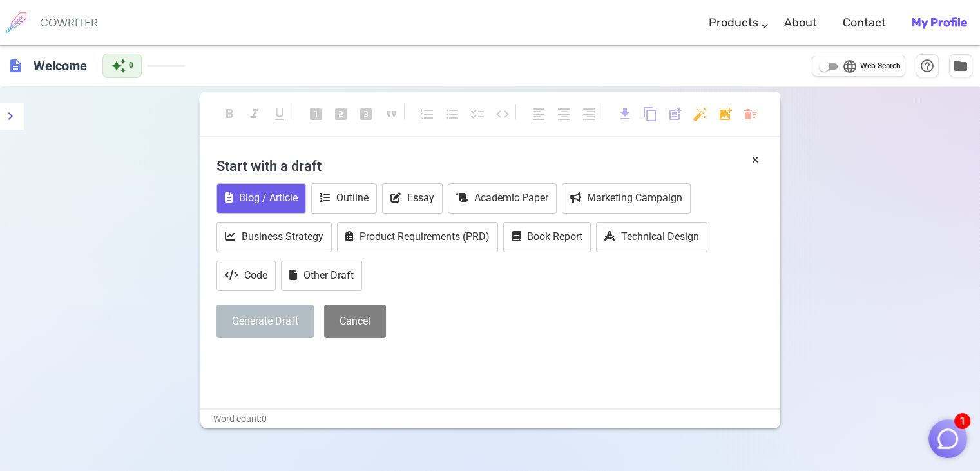 The image size is (980, 471). What do you see at coordinates (864, 22) in the screenshot?
I see `a: Contact` at bounding box center [864, 22].